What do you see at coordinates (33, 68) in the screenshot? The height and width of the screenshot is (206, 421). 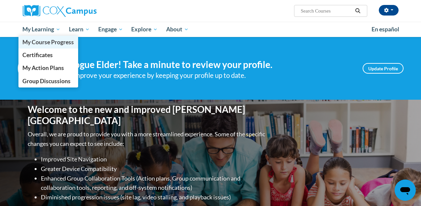 I see `img: Profile Image` at bounding box center [33, 68].